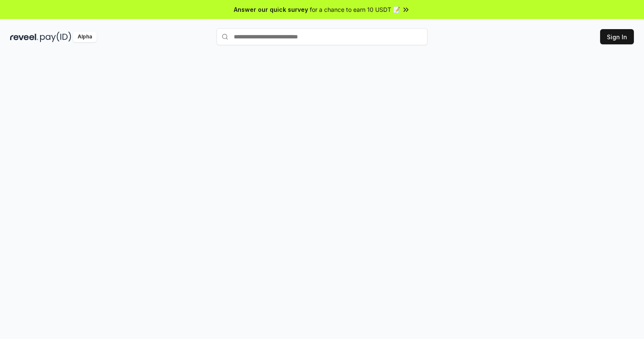 This screenshot has width=644, height=339. Describe the element at coordinates (85, 37) in the screenshot. I see `div: Alpha` at that location.